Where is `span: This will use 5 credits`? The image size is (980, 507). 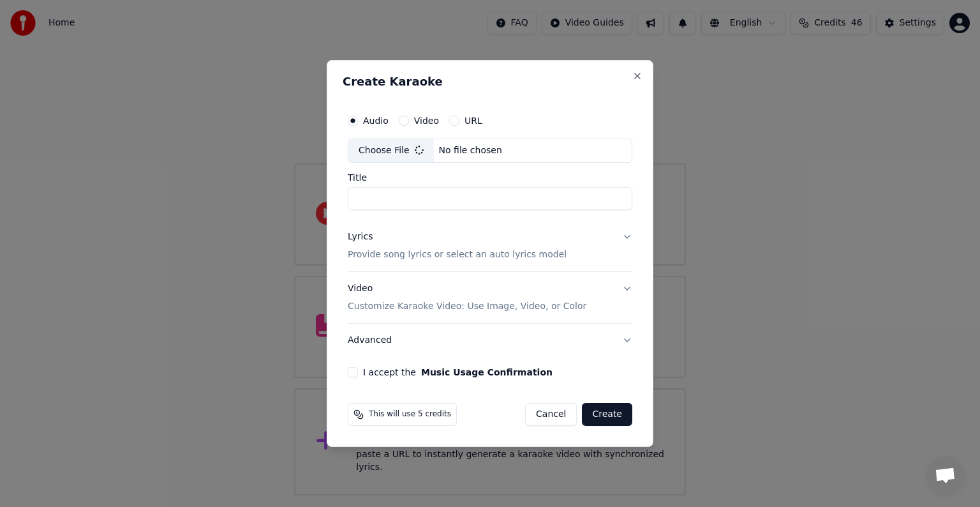
span: This will use 5 credits is located at coordinates (410, 414).